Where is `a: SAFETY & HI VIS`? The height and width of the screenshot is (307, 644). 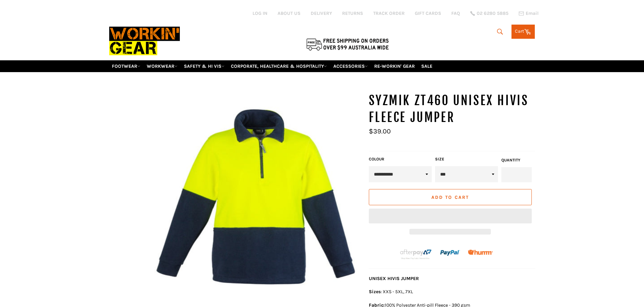 a: SAFETY & HI VIS is located at coordinates (204, 66).